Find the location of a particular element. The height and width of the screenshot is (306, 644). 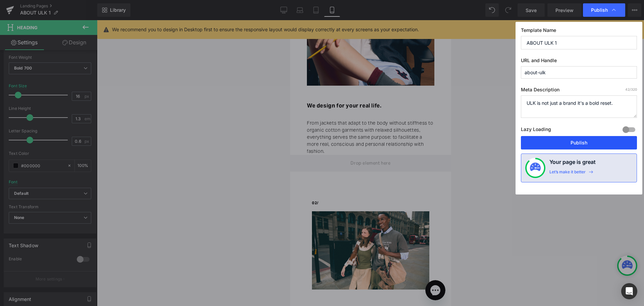

button: Publish is located at coordinates (579, 142).